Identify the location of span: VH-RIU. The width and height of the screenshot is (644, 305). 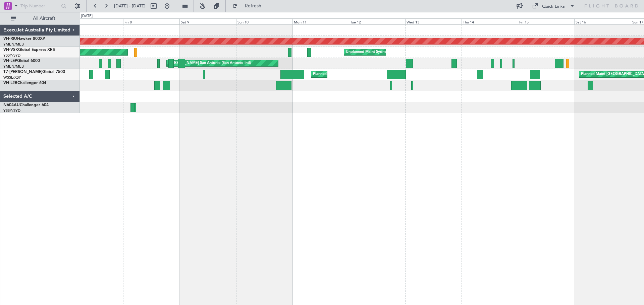
(10, 39).